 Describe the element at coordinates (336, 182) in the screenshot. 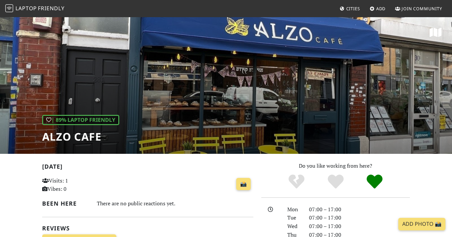

I see `div: Yes` at that location.